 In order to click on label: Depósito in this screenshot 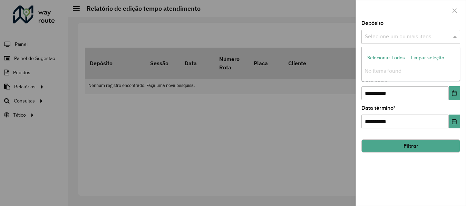, I will do `click(372, 23)`.